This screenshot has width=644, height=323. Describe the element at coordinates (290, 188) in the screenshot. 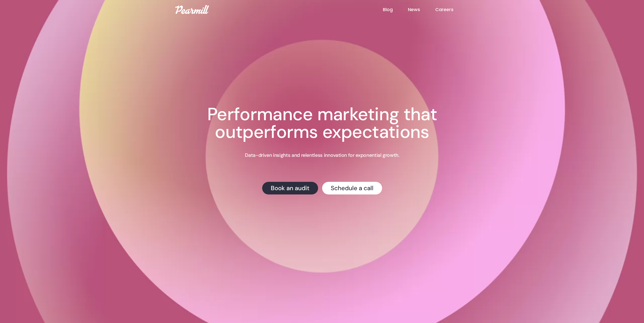

I see `a: Book an audit` at that location.